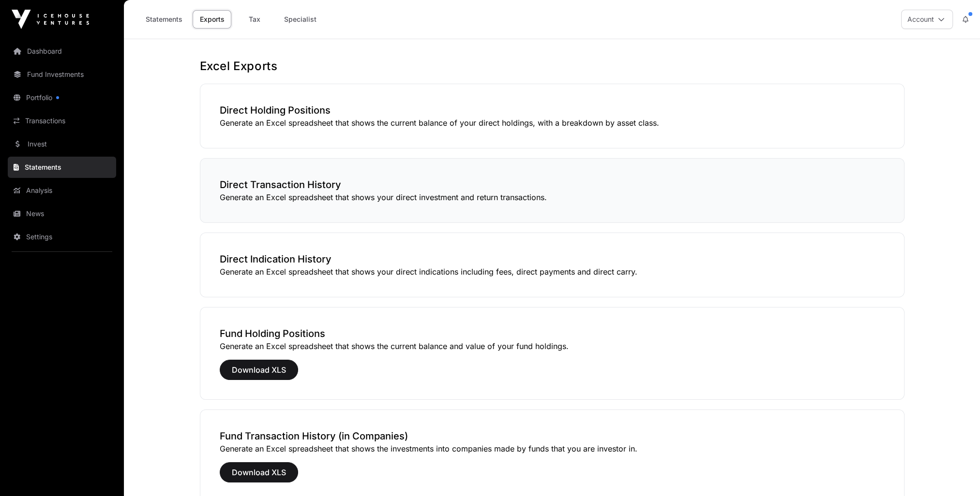 This screenshot has height=496, width=980. I want to click on h3: Fund Transaction History (in Companies), so click(552, 436).